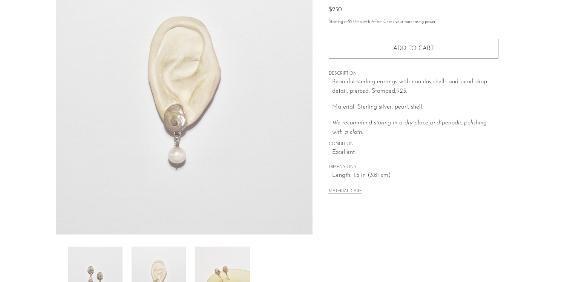 The height and width of the screenshot is (282, 570). I want to click on p: Beautiful sterling earrings with nautilus shells and pearl drop detail, pierced. Stamped,, so click(415, 87).